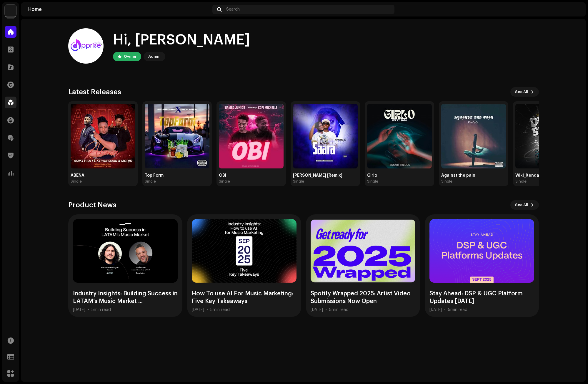 The image size is (588, 384). I want to click on span: Search, so click(233, 9).